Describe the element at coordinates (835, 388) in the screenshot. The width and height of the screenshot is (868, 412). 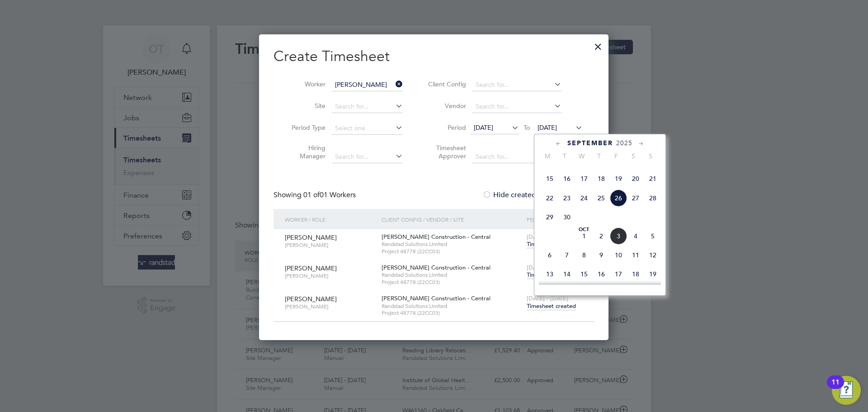
I see `div: 11` at that location.